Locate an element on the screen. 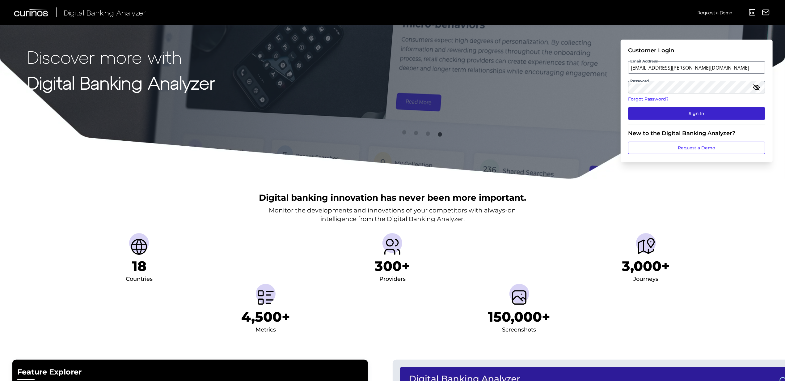 This screenshot has height=381, width=785. div: Countries is located at coordinates (139, 279).